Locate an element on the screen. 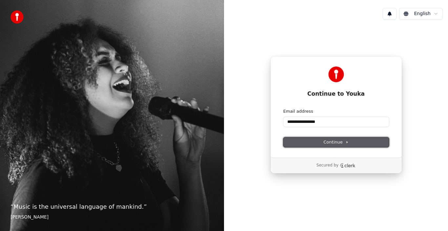  img: Youka is located at coordinates (336, 74).